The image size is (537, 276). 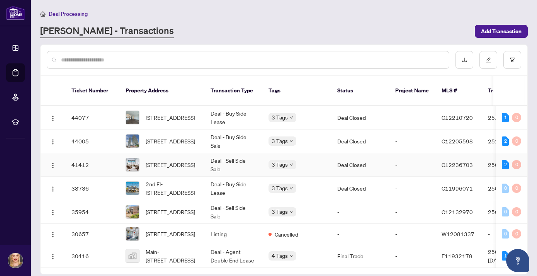 What do you see at coordinates (505, 141) in the screenshot?
I see `div: 2` at bounding box center [505, 141].